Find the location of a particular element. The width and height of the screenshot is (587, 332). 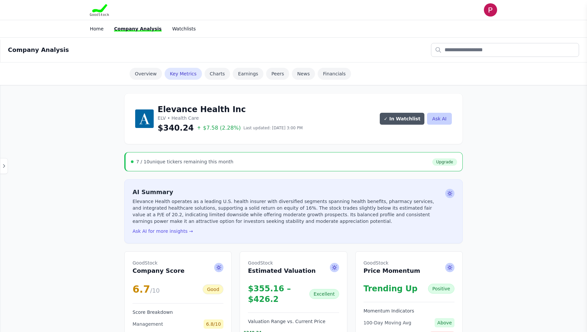

h2: Price Momentum is located at coordinates (392, 267).